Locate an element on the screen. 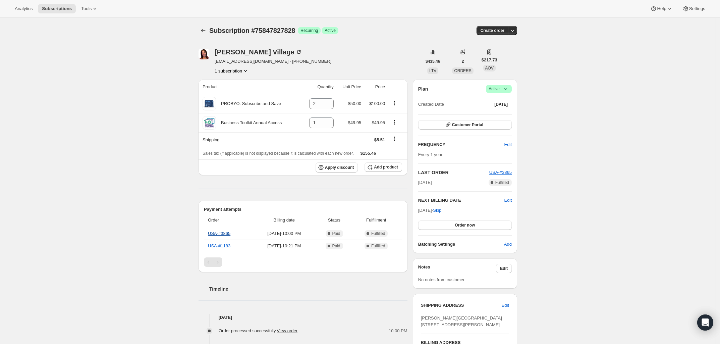 The height and width of the screenshot is (344, 720). span: $50.00 is located at coordinates (354, 103).